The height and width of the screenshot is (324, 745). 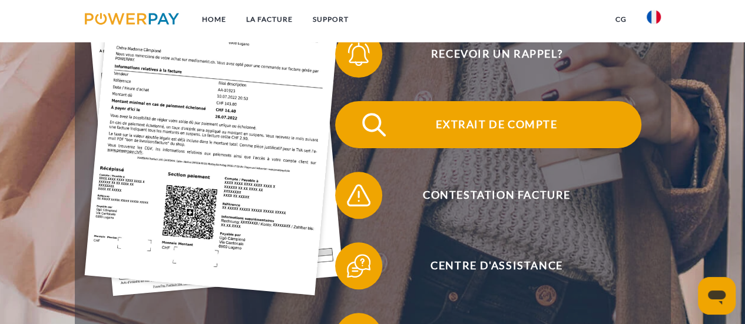 I want to click on img: qb_warning.svg, so click(x=359, y=195).